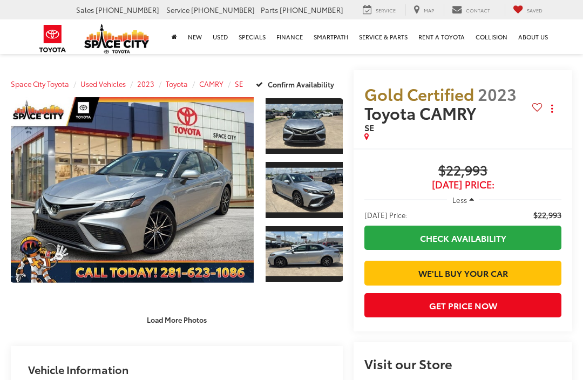 The height and width of the screenshot is (380, 583). I want to click on span: Toyota CAMRY, so click(422, 112).